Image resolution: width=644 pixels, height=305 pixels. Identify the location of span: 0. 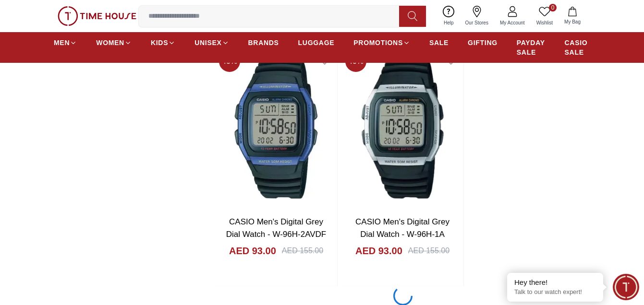
(553, 8).